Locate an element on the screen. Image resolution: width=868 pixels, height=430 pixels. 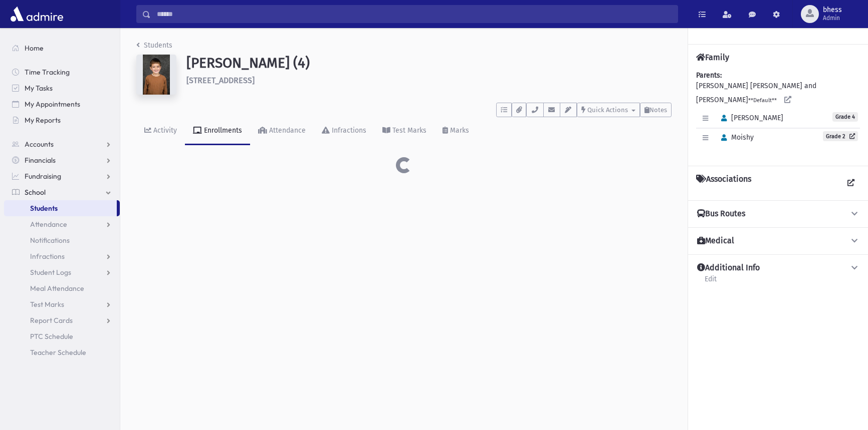
span: My Tasks is located at coordinates (38, 89).